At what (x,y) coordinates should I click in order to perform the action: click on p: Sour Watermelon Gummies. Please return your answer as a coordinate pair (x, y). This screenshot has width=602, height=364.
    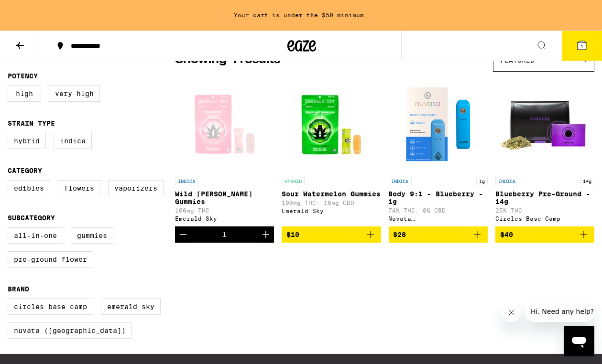
    Looking at the image, I should click on (331, 194).